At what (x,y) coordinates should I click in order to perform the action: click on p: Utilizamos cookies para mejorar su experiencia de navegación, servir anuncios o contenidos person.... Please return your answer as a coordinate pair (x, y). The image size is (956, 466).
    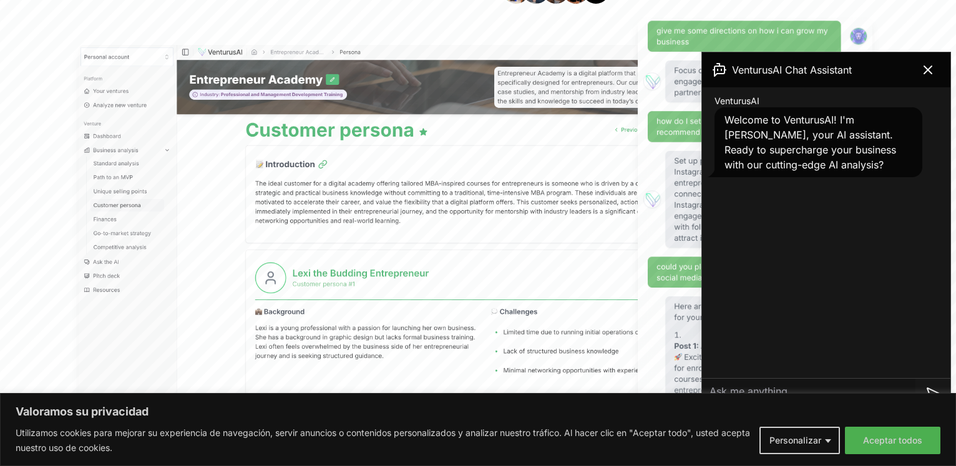
    Looking at the image, I should click on (382, 440).